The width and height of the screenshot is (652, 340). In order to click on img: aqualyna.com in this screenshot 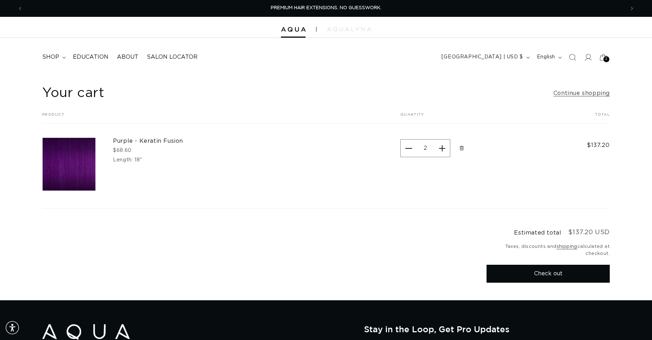, I will do `click(349, 29)`.